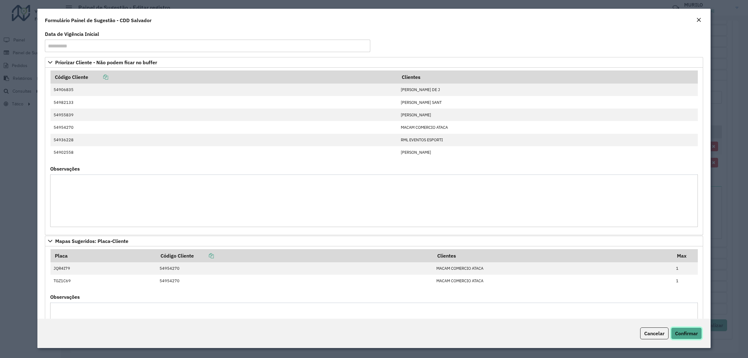  What do you see at coordinates (92, 241) in the screenshot?
I see `span: Mapas Sugeridos: Placa-Cliente` at bounding box center [92, 241].